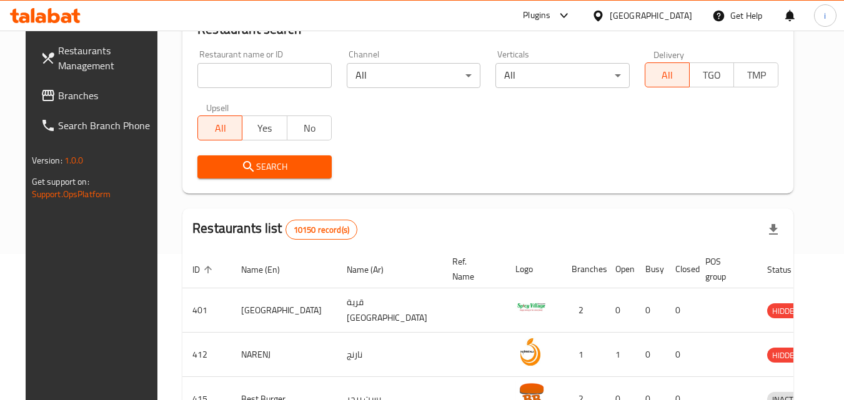  I want to click on div: Export file, so click(773, 230).